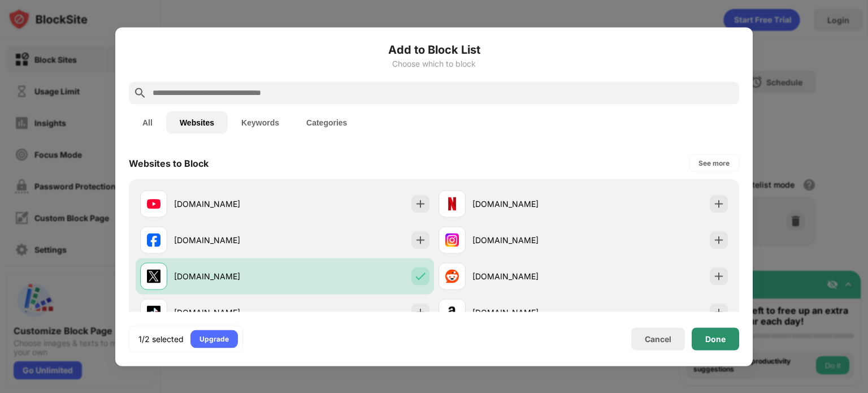  What do you see at coordinates (140, 92) in the screenshot?
I see `img: search.svg` at bounding box center [140, 92].